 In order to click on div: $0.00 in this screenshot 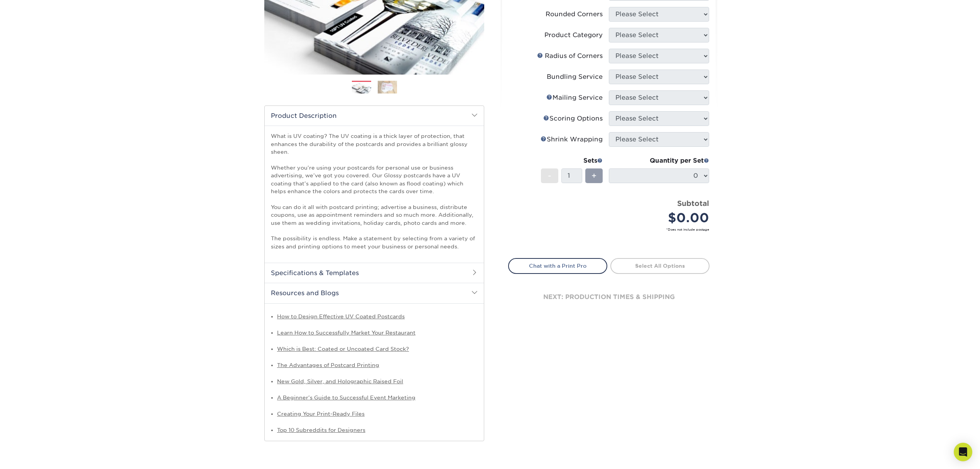, I will do `click(662, 218)`.